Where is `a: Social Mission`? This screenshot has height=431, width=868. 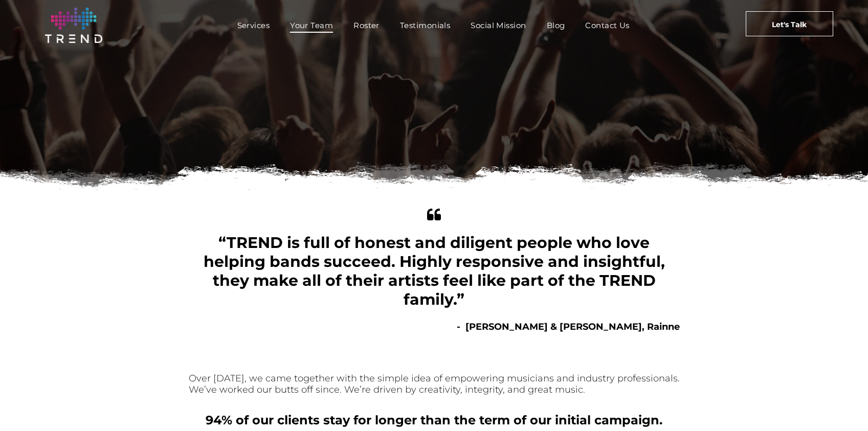
a: Social Mission is located at coordinates (498, 25).